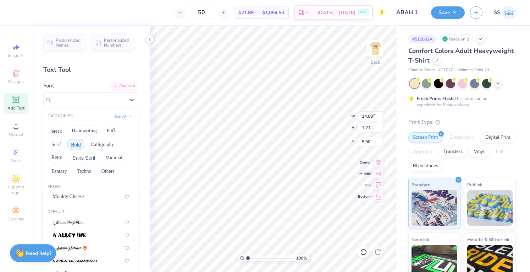 The height and width of the screenshot is (272, 530). I want to click on div: Text Tool, so click(91, 70).